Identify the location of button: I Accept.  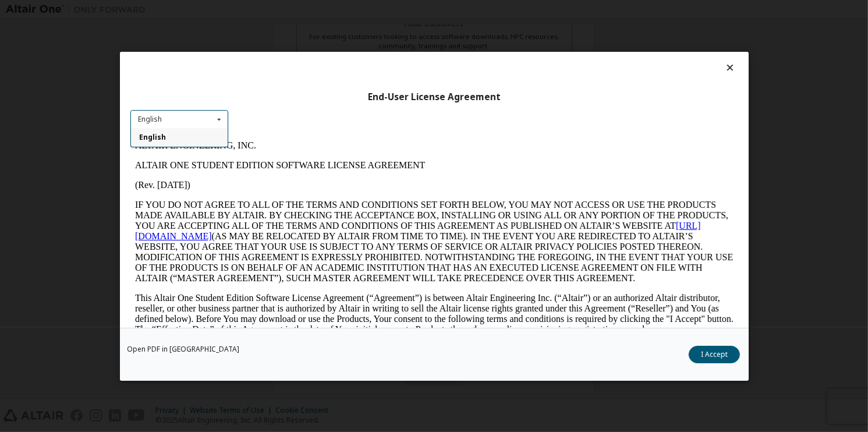
(714, 354).